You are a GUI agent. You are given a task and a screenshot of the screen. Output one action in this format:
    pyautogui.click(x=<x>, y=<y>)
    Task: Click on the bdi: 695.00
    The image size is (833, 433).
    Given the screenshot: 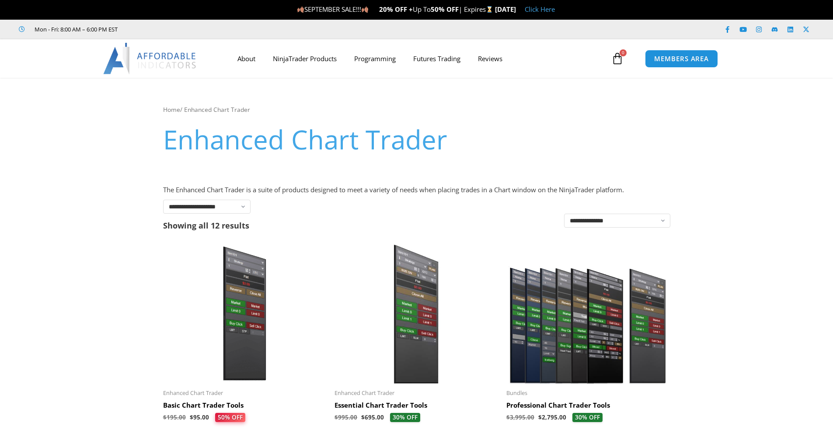 What is the action you would take?
    pyautogui.click(x=373, y=418)
    